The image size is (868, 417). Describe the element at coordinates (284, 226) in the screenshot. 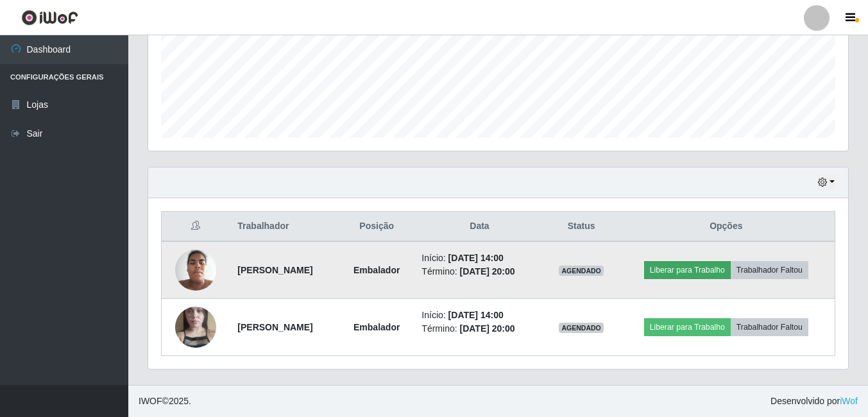

I see `th: Trabalhador` at that location.